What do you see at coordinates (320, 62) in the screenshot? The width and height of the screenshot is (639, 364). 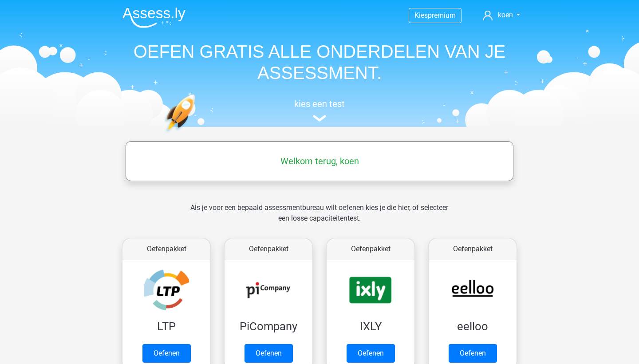 I see `h1: OEFEN GRATIS ALLE ONDERDELEN VAN JE ASSESSMENT.` at bounding box center [320, 62].